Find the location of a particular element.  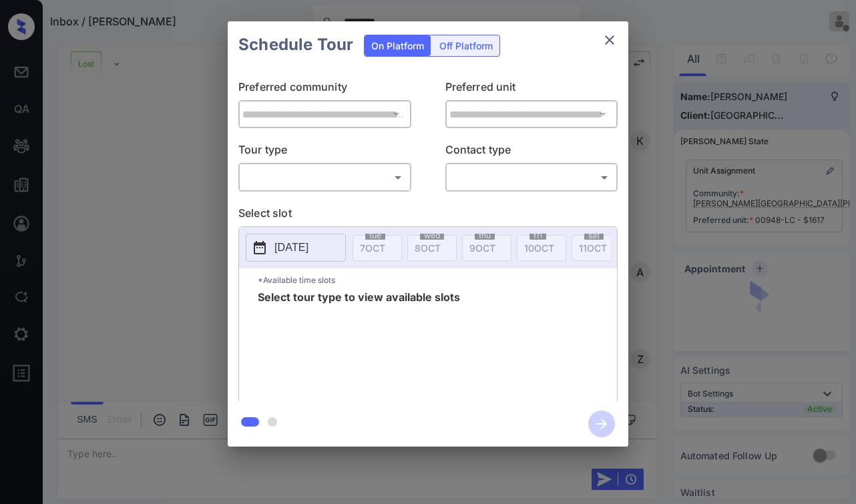

p: Preferred community is located at coordinates (324, 90).